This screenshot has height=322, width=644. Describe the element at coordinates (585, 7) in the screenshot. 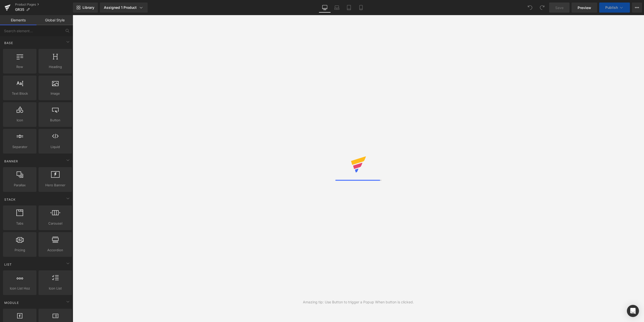

I see `a: Preview` at that location.